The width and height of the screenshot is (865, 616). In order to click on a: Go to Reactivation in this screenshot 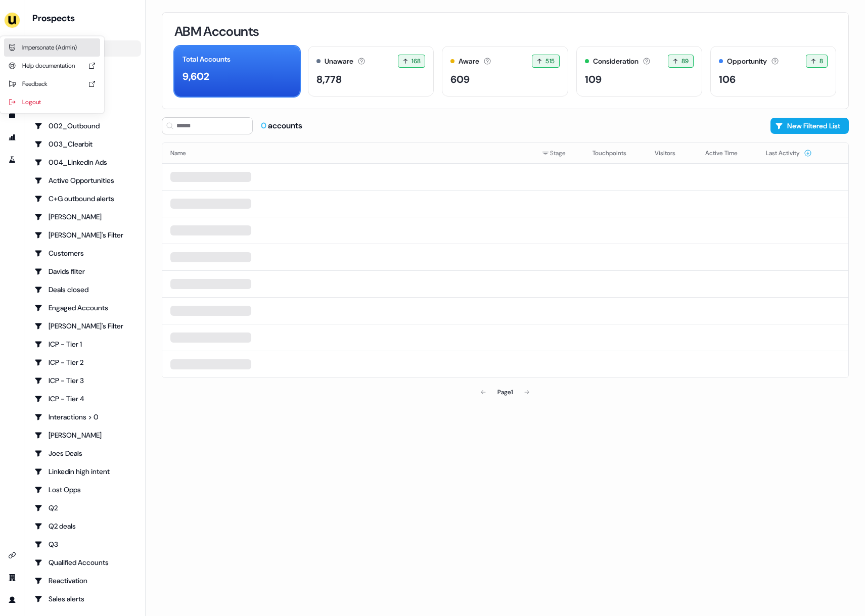, I will do `click(85, 581)`.